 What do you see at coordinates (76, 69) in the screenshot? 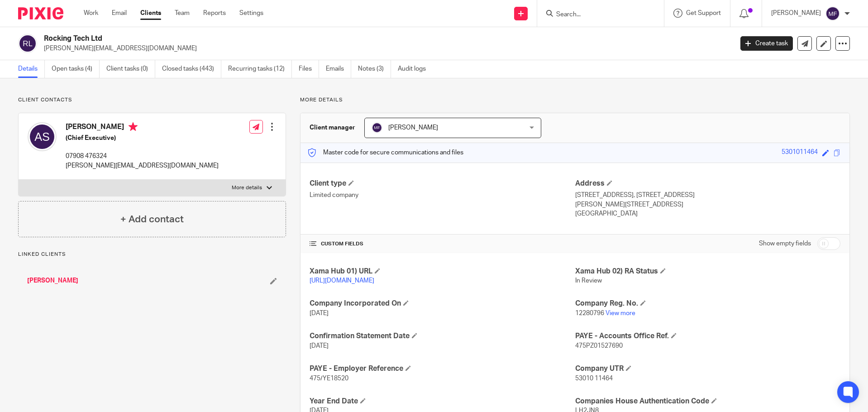
I see `a: Open tasks (4)` at bounding box center [76, 69].